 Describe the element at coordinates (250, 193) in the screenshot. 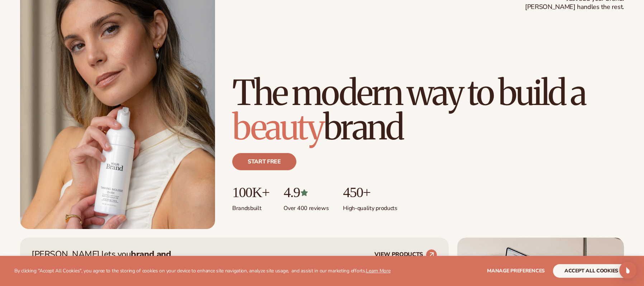

I see `p: 100K+` at that location.